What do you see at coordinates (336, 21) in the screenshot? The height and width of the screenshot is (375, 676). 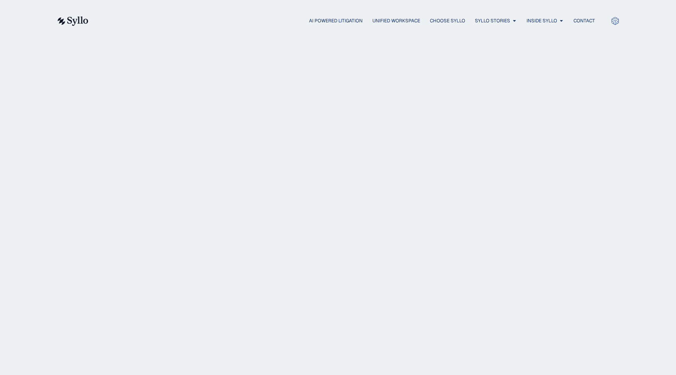 I see `span: AI Powered Litigation` at bounding box center [336, 21].